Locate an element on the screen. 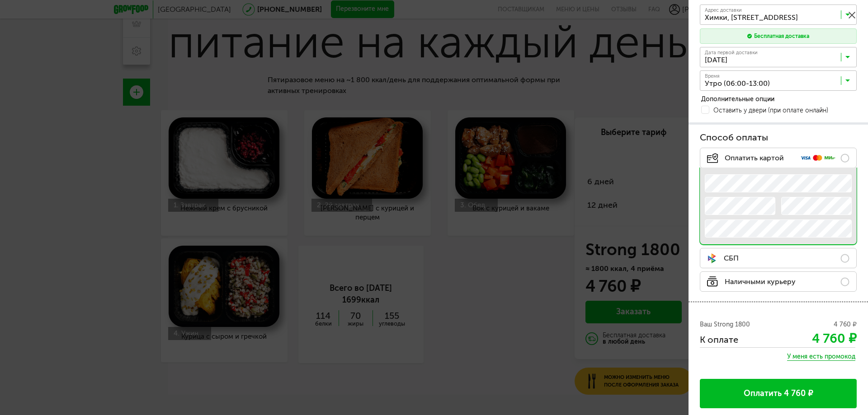  div: Бесплатная доставка is located at coordinates (781, 36).